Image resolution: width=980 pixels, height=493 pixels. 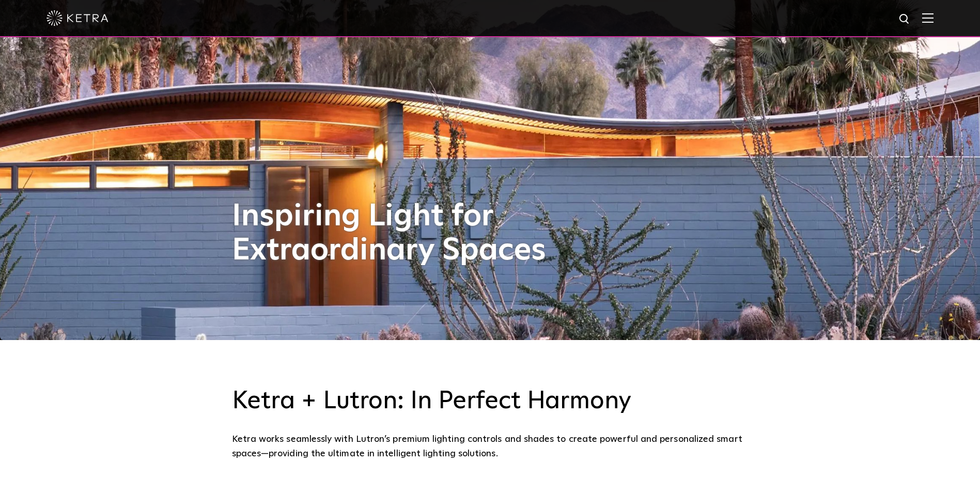 What do you see at coordinates (490, 401) in the screenshot?
I see `h3: Ketra + Lutron: In Perfect Harmony` at bounding box center [490, 401].